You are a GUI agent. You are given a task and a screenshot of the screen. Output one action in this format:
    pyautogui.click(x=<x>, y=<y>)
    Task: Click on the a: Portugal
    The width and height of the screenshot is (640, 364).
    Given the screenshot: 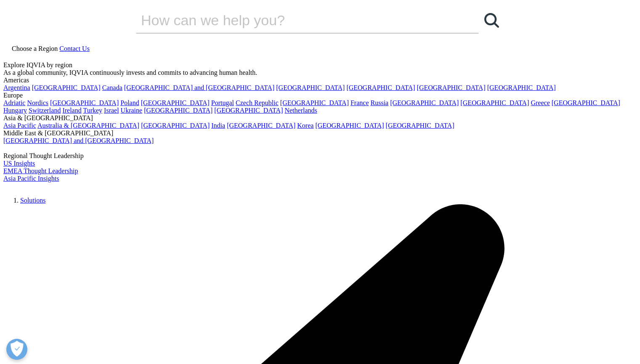 What is the action you would take?
    pyautogui.click(x=223, y=103)
    